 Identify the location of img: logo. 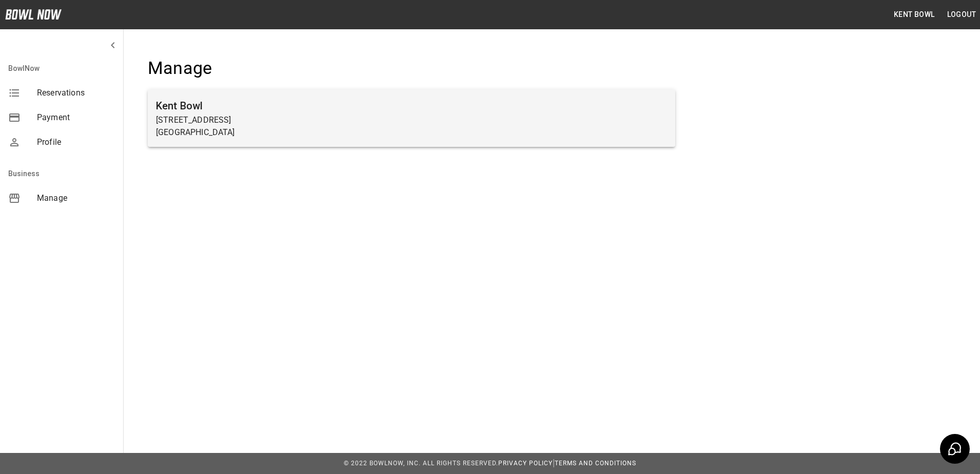
(34, 14).